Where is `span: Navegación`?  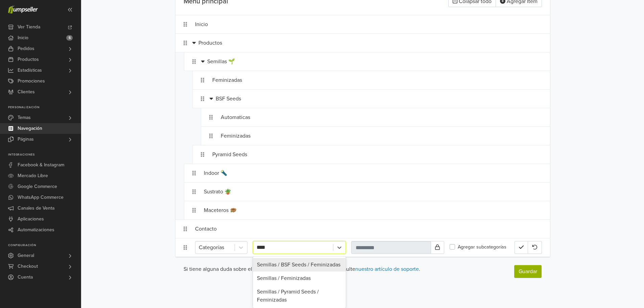 span: Navegación is located at coordinates (30, 129).